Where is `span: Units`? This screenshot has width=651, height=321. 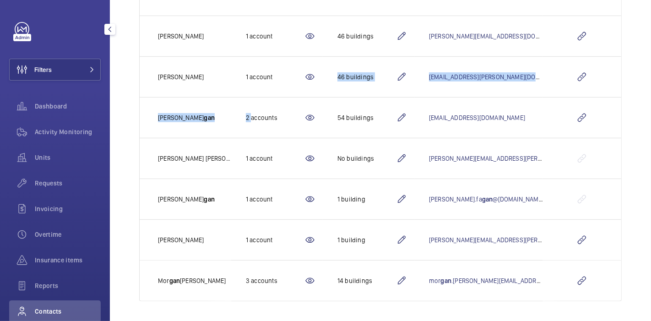 span: Units is located at coordinates (68, 158).